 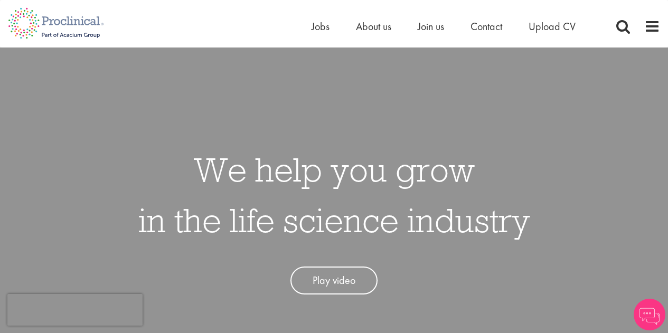 What do you see at coordinates (552, 26) in the screenshot?
I see `a: Upload CV` at bounding box center [552, 26].